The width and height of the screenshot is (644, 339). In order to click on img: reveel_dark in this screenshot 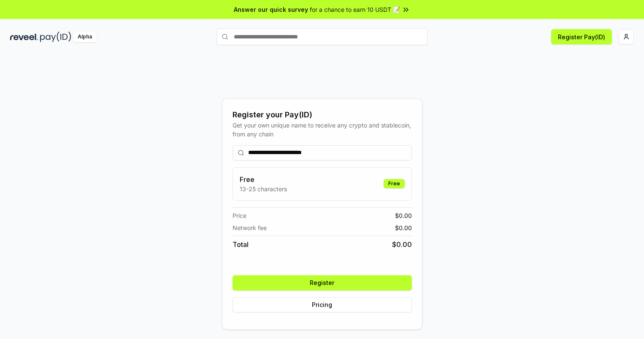, I will do `click(24, 37)`.